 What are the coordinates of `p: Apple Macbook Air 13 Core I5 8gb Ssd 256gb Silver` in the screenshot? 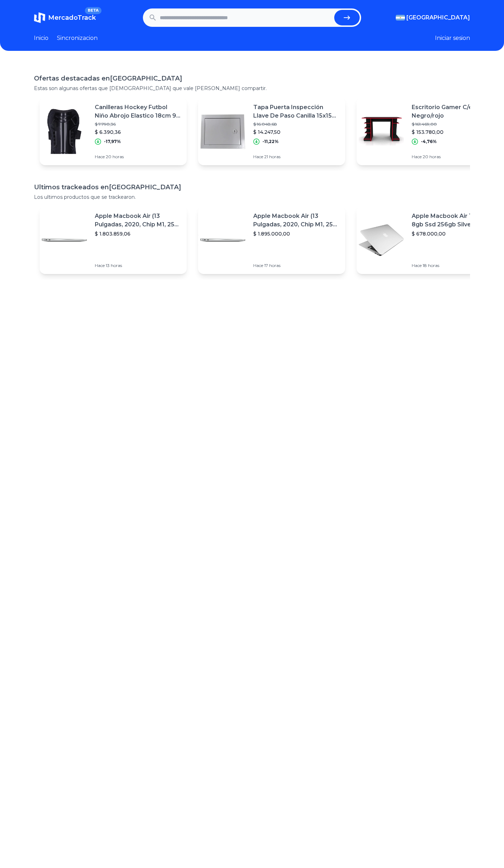 It's located at (455, 220).